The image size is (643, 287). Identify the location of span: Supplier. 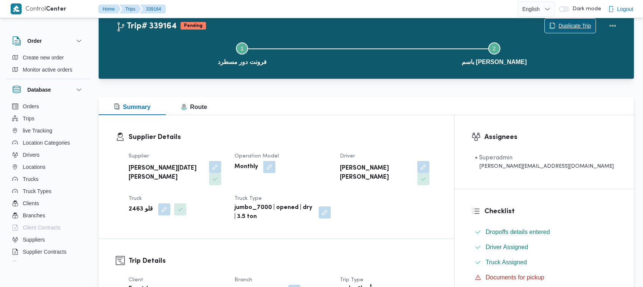
(139, 156).